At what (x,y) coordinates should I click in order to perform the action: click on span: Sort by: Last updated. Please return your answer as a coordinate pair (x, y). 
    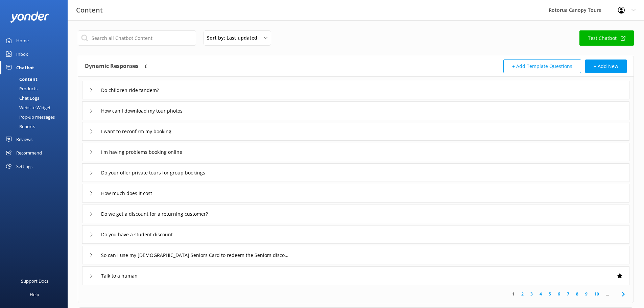
    Looking at the image, I should click on (234, 38).